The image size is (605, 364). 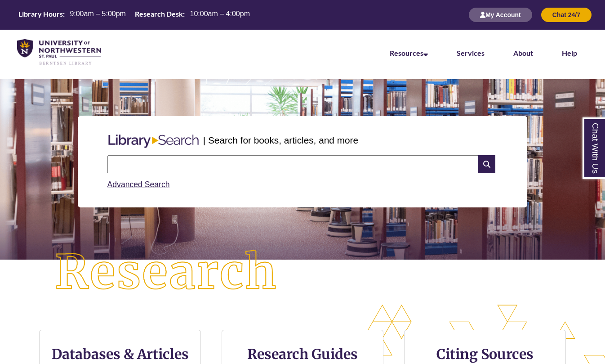 What do you see at coordinates (569, 53) in the screenshot?
I see `a: Help` at bounding box center [569, 53].